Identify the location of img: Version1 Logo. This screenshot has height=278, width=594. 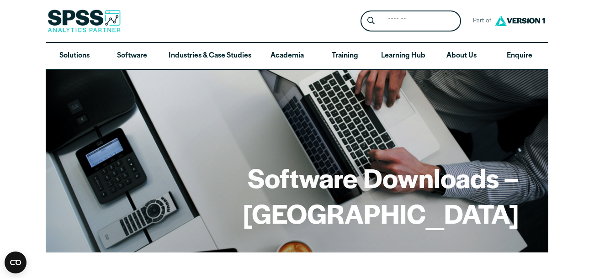
(520, 21).